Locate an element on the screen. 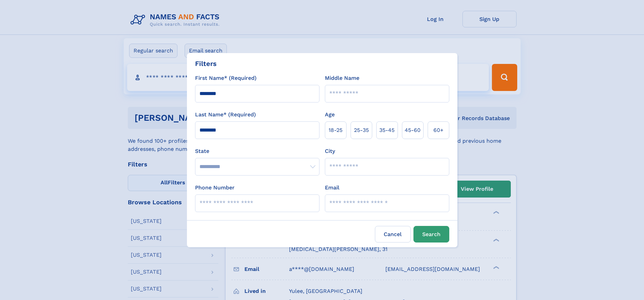  label: Phone Number is located at coordinates (215, 188).